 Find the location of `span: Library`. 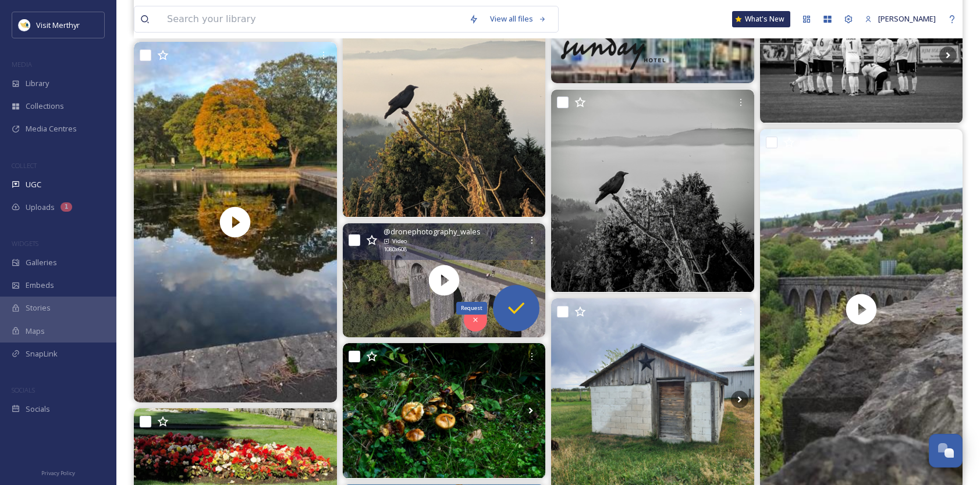

span: Library is located at coordinates (38, 83).